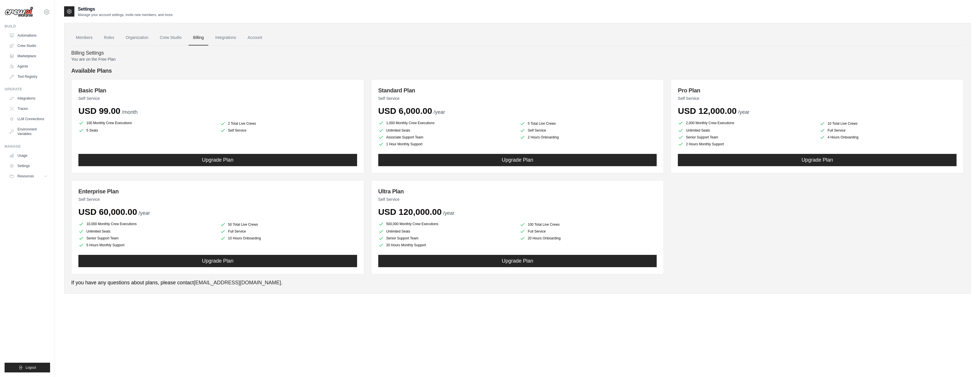 The height and width of the screenshot is (377, 980). I want to click on h3: Ultra Plan, so click(518, 192).